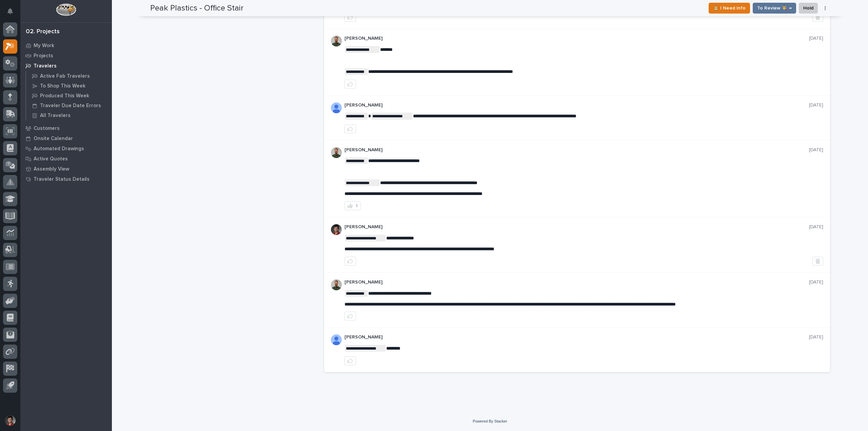  What do you see at coordinates (51, 169) in the screenshot?
I see `p: Assembly View` at bounding box center [51, 169].